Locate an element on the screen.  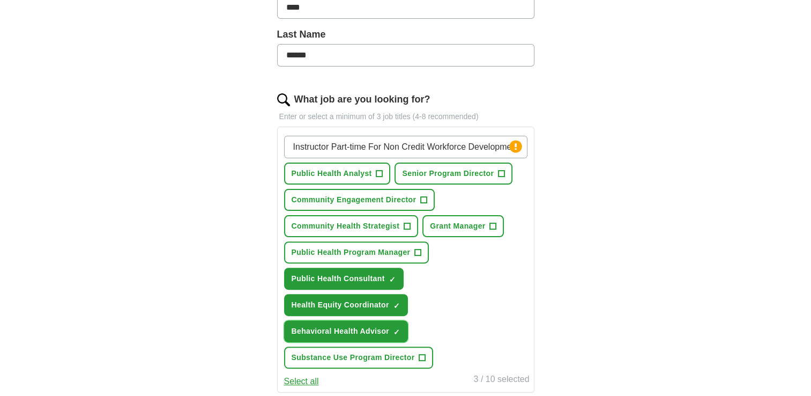
span: Public Health Analyst is located at coordinates (332, 173).